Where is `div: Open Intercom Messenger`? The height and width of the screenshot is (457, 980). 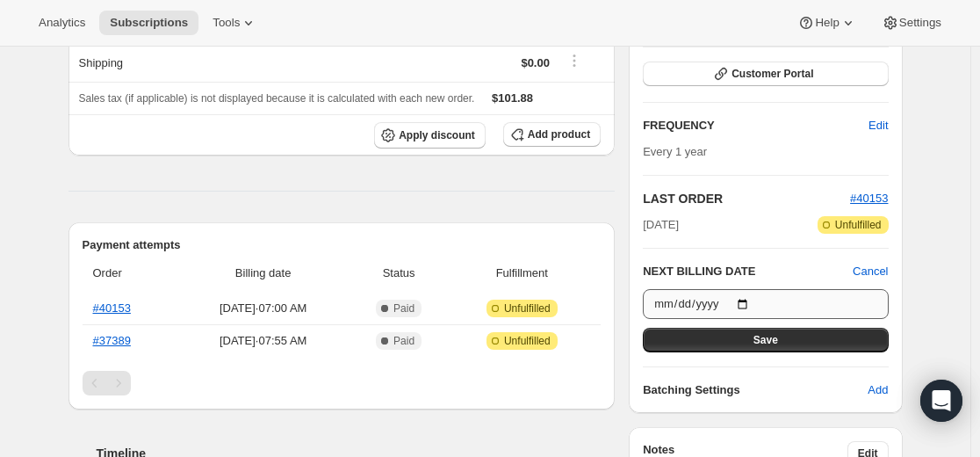 div: Open Intercom Messenger is located at coordinates (942, 401).